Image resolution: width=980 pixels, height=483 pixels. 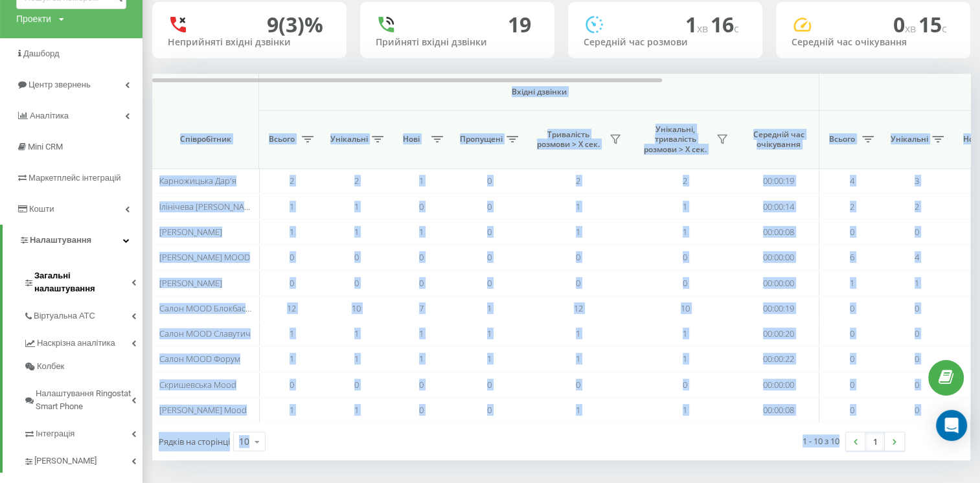 I want to click on span: Центр звернень, so click(x=60, y=84).